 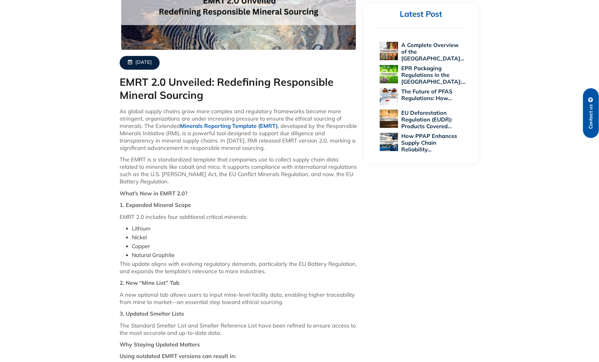 I want to click on li: Lithium, so click(x=245, y=228).